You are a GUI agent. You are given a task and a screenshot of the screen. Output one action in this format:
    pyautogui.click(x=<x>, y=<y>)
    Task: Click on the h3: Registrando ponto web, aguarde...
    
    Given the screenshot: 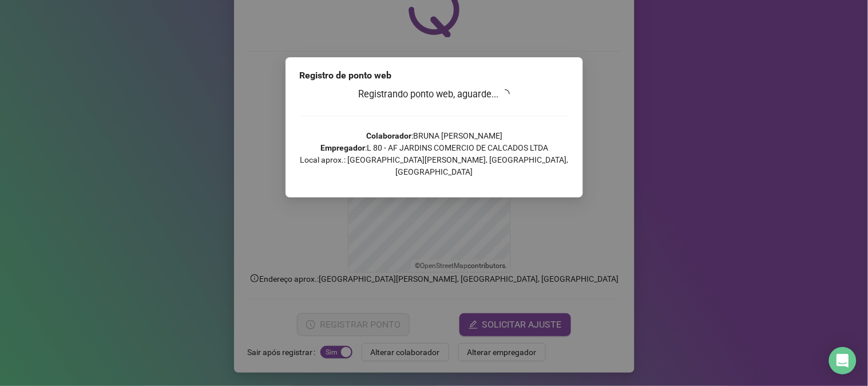 What is the action you would take?
    pyautogui.click(x=434, y=94)
    